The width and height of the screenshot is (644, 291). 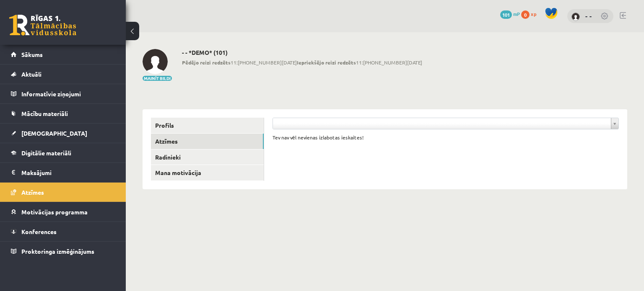 I want to click on a: Rīgas 1. Tālmācības vidusskola, so click(x=43, y=25).